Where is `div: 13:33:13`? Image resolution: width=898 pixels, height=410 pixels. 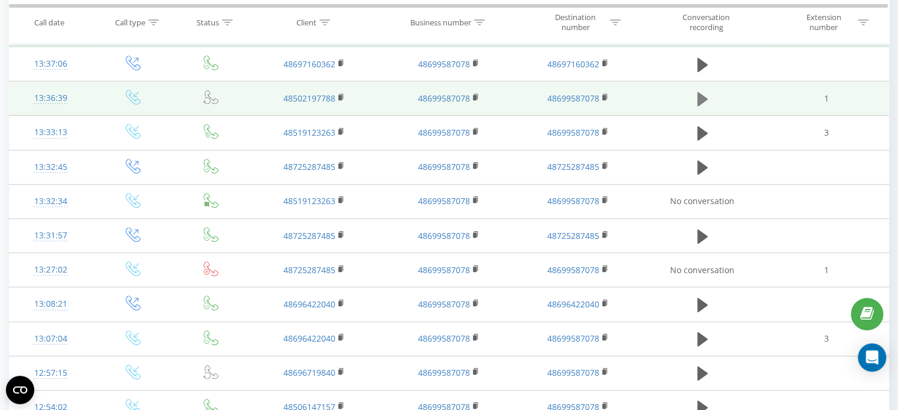 div: 13:33:13 is located at coordinates (51, 132).